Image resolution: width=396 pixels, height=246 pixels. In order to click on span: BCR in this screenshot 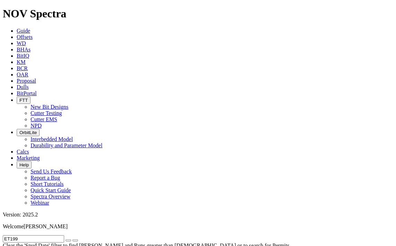, I will do `click(22, 68)`.